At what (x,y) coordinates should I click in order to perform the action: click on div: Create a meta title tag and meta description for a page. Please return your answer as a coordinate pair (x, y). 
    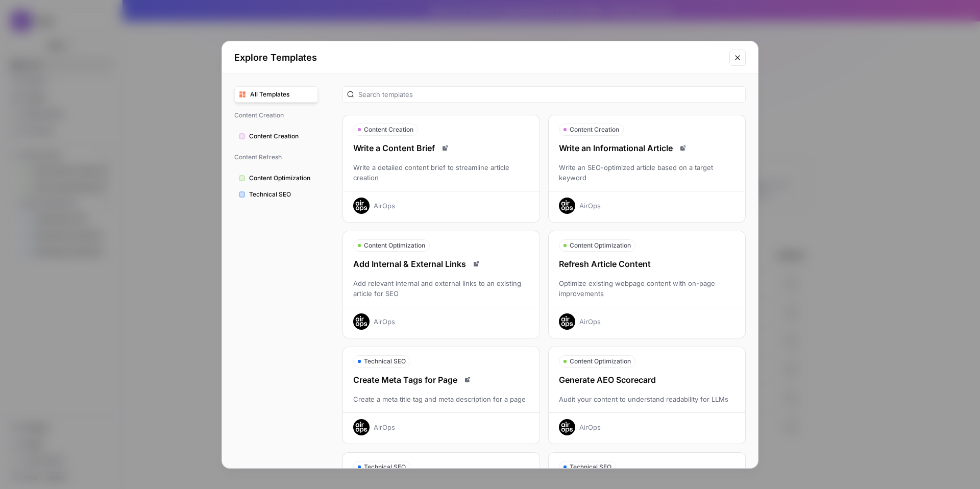
    Looking at the image, I should click on (441, 399).